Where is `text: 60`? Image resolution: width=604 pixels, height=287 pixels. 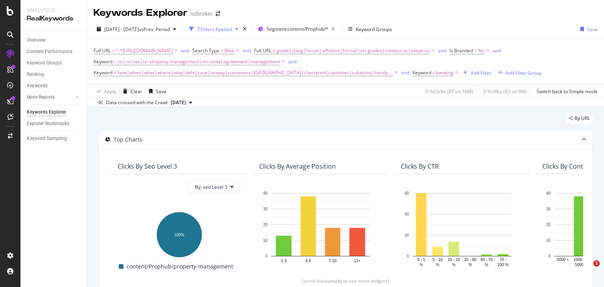 text: 60 is located at coordinates (407, 193).